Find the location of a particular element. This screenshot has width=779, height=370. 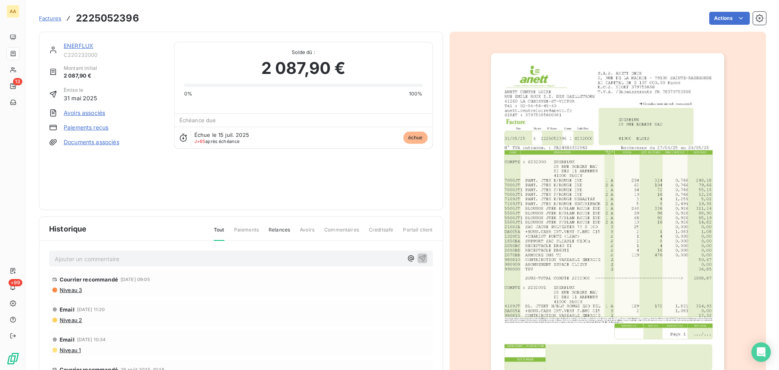

img: Logo LeanPay is located at coordinates (13, 358).